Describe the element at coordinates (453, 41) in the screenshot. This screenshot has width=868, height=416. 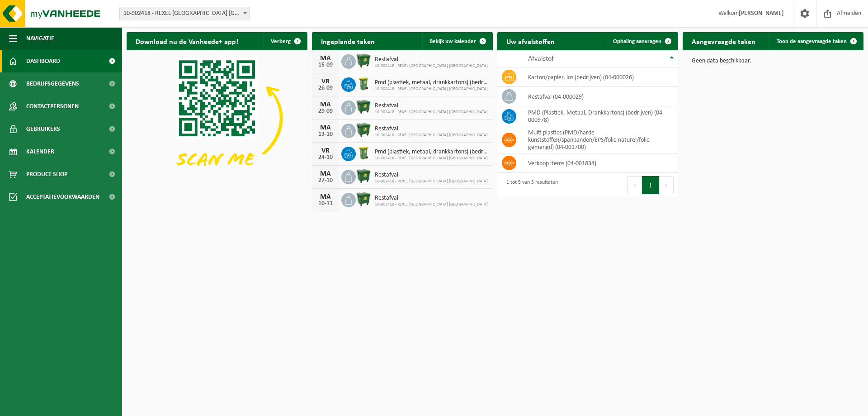
I see `span: Bekijk uw kalender` at that location.